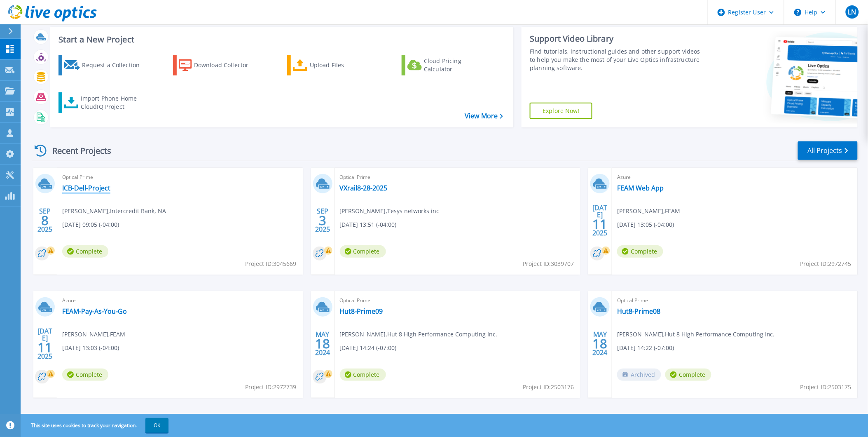 The image size is (868, 437). What do you see at coordinates (615, 39) in the screenshot?
I see `div: Support Video Library` at bounding box center [615, 39].